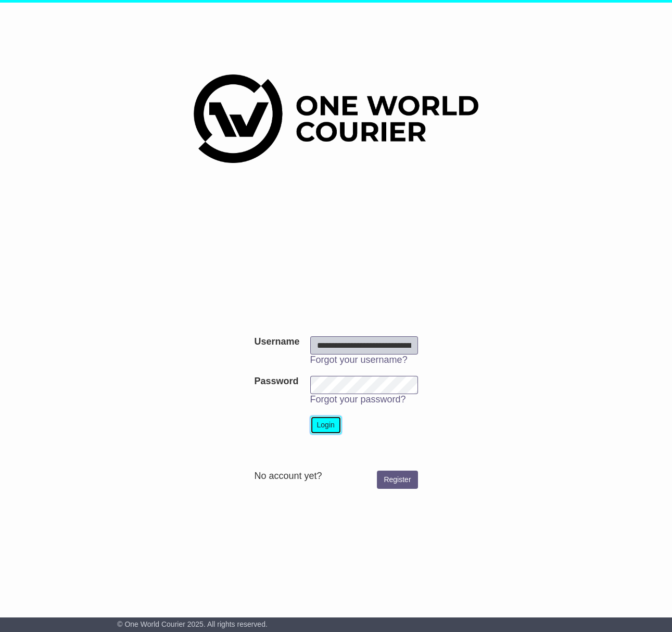 This screenshot has width=672, height=632. Describe the element at coordinates (398, 479) in the screenshot. I see `a: Register` at that location.